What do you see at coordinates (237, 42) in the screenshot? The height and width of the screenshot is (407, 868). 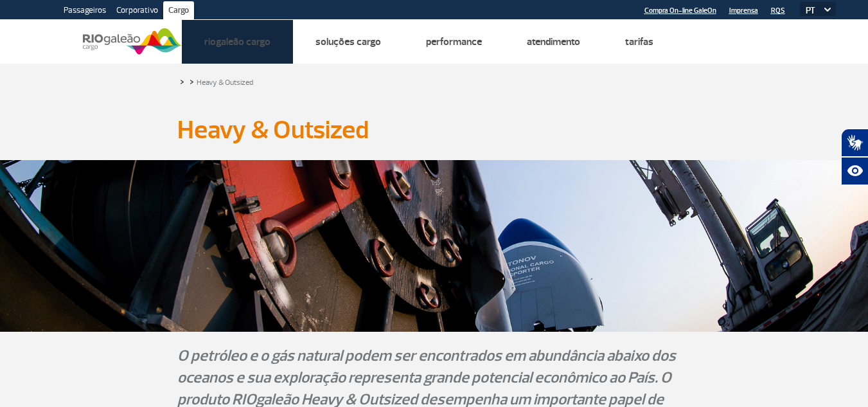 I see `a: Riogaleão Cargo` at bounding box center [237, 42].